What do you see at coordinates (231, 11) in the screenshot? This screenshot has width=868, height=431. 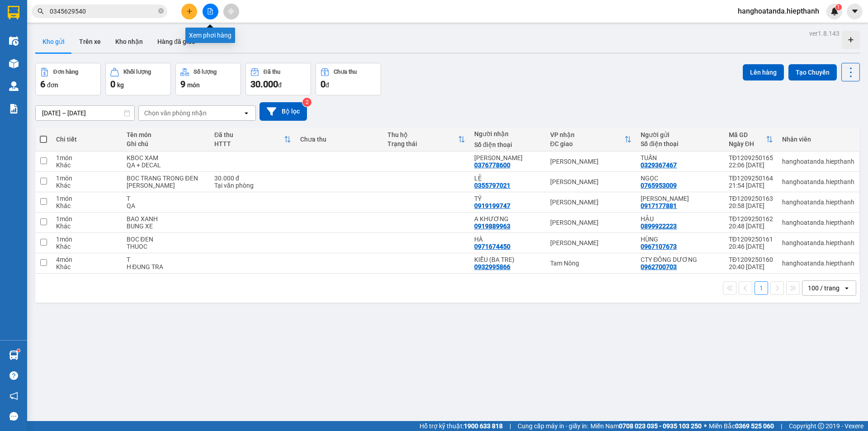 I see `span: aim` at bounding box center [231, 11].